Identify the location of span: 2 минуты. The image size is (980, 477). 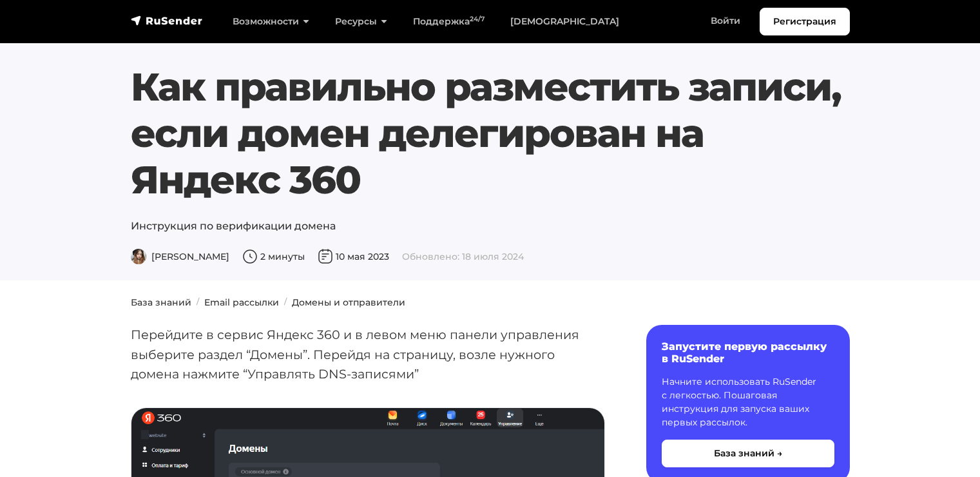
(273, 256).